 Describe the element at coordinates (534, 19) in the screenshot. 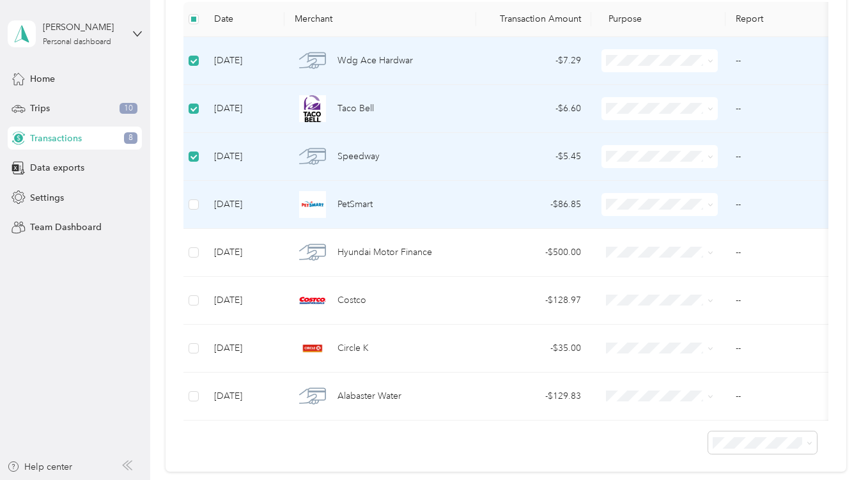

I see `th: Transaction Amount` at that location.